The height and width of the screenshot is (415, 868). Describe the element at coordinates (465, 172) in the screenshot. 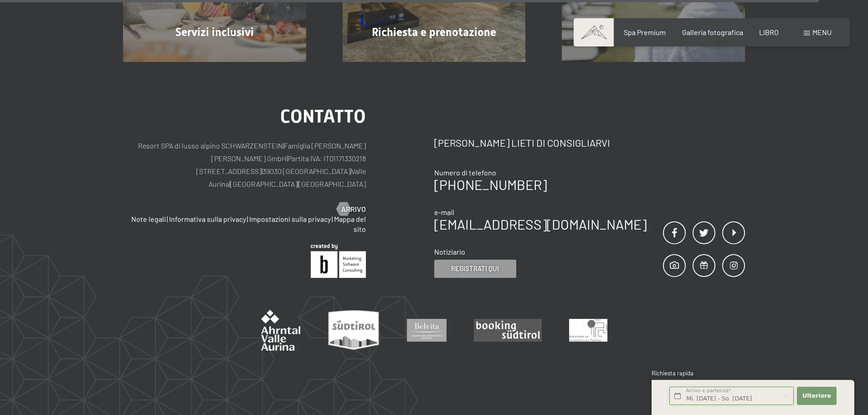

I see `font: Numero di telefono` at that location.